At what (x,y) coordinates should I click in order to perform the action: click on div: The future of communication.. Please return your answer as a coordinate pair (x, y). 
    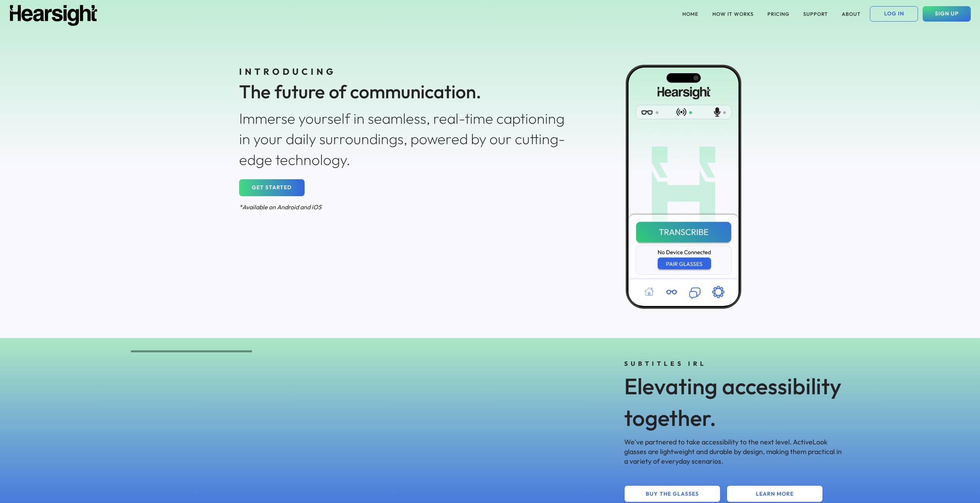
    Looking at the image, I should click on (407, 91).